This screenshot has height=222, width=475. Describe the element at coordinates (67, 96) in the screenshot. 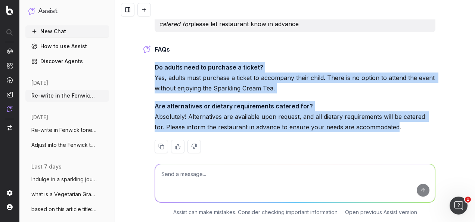

I see `button: Re-write in the Fenwick tone of voice: A` at that location.